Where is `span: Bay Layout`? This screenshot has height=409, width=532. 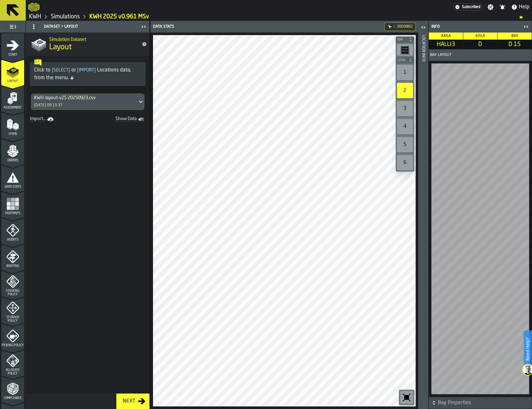
span: Bay Layout is located at coordinates (441, 55).